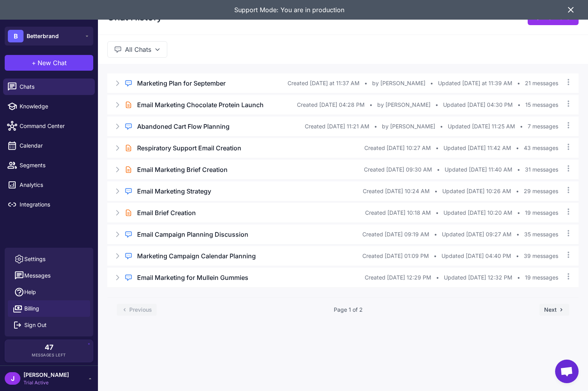 The width and height of the screenshot is (588, 391). Describe the element at coordinates (541, 191) in the screenshot. I see `span: 29 messages` at that location.